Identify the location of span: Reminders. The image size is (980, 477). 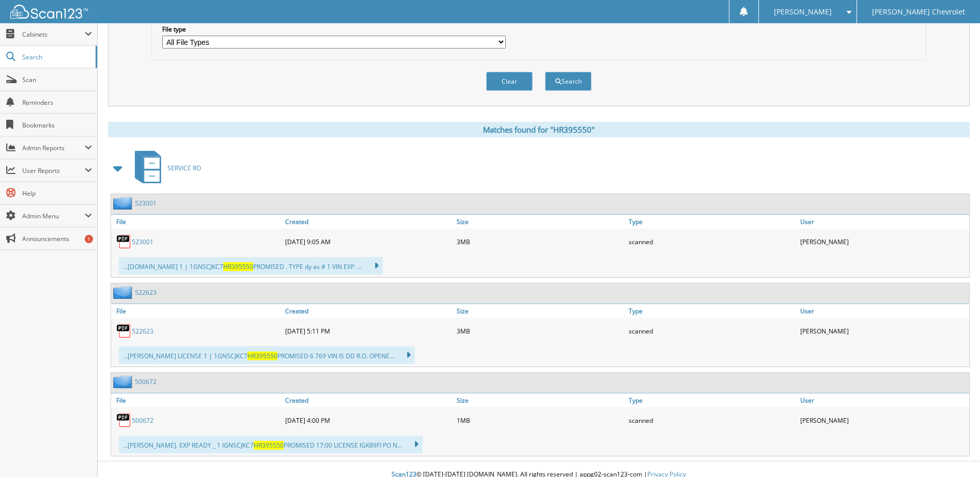
(57, 103).